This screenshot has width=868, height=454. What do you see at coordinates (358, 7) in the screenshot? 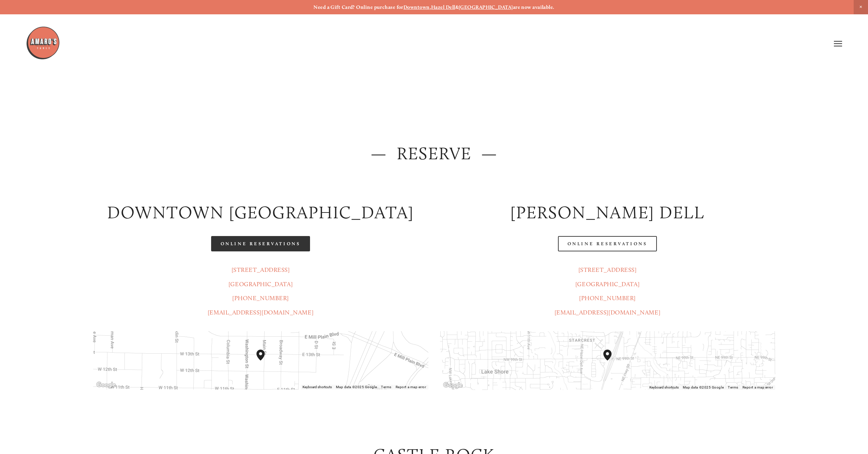
I see `strong: Need a Gift Card? Online purchase for` at bounding box center [358, 7].